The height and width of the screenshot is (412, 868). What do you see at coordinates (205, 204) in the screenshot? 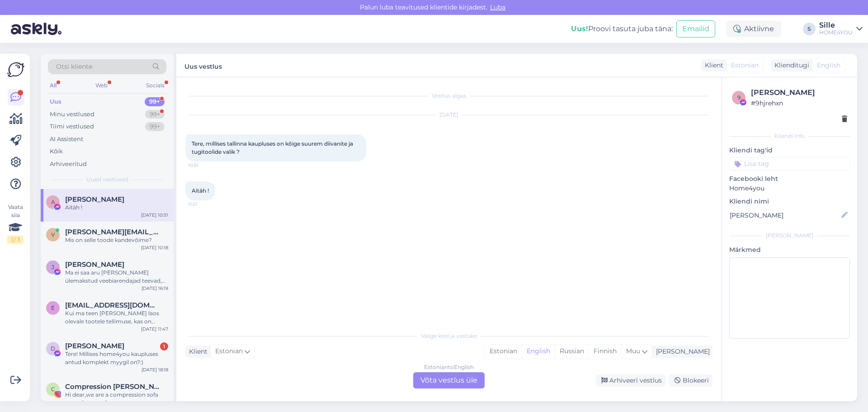
I see `span: 11:21` at bounding box center [205, 204].